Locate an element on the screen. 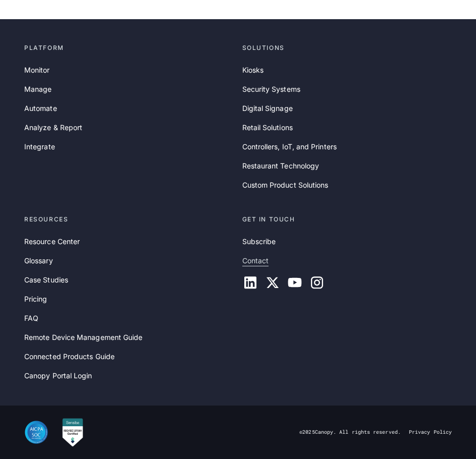 Image resolution: width=476 pixels, height=459 pixels. a: Custom Product Solutions is located at coordinates (285, 185).